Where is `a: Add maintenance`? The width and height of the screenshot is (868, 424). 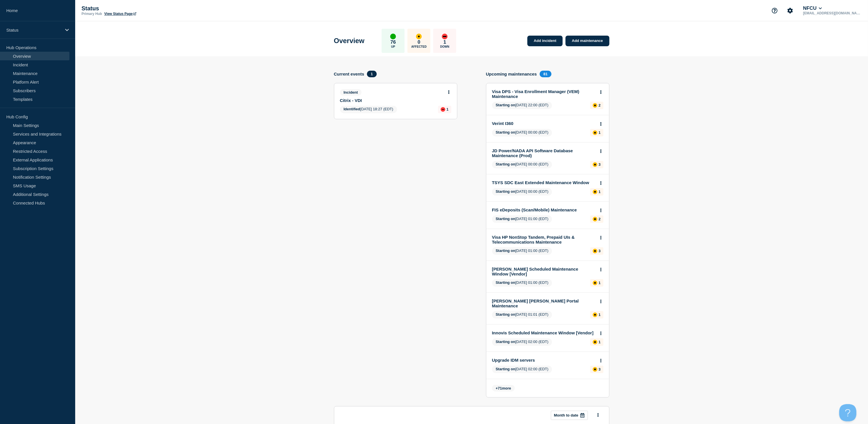
a: Add maintenance is located at coordinates (587, 41).